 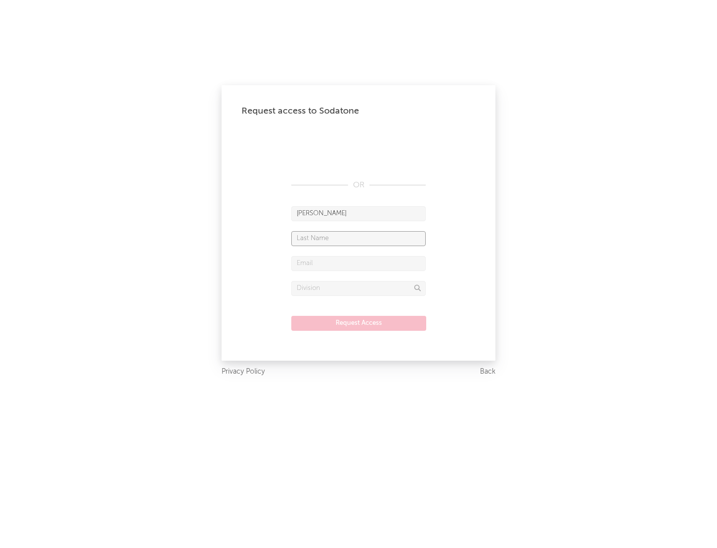 What do you see at coordinates (359, 185) in the screenshot?
I see `div: OR` at bounding box center [359, 185].